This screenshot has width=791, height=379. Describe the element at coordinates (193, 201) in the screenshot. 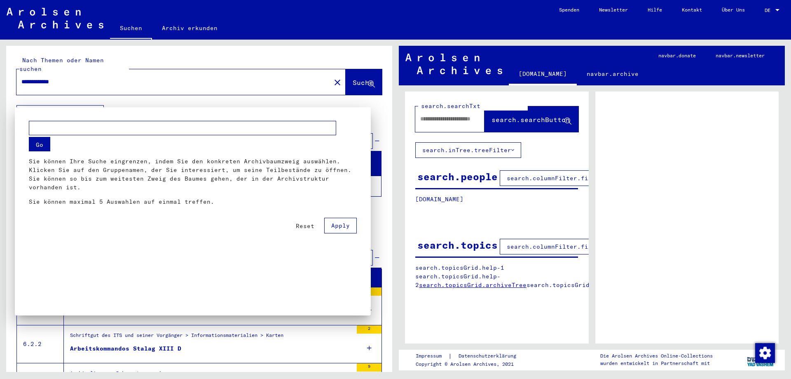

I see `p: Sie können maximal 5 Auswahlen auf einmal treffen.` at that location.